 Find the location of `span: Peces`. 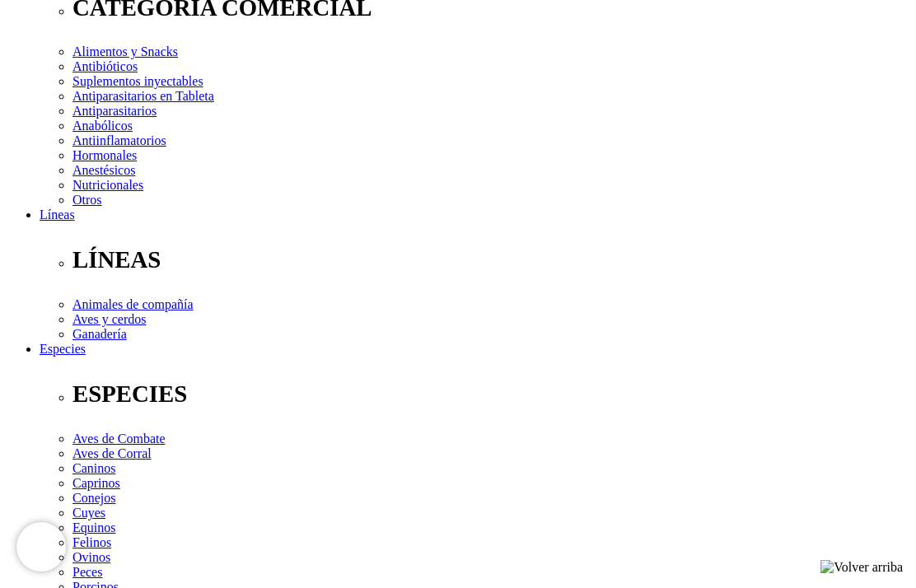

span: Peces is located at coordinates (87, 572).